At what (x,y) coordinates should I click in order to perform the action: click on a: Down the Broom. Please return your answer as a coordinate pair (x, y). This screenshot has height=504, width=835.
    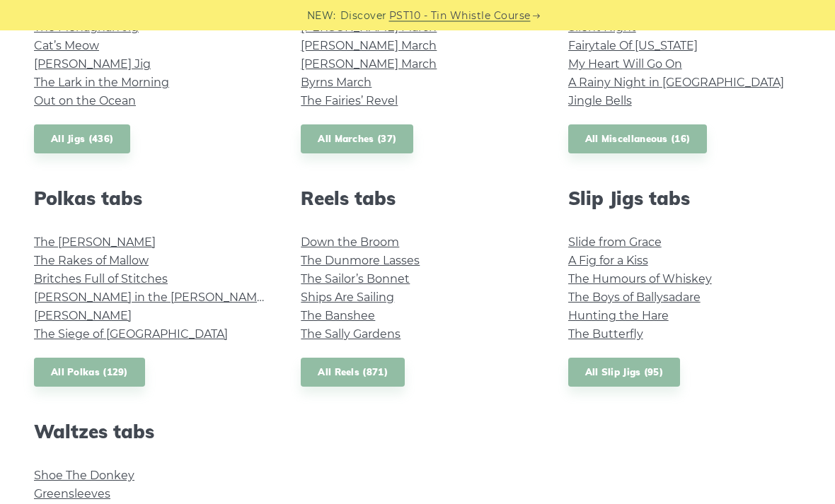
    Looking at the image, I should click on (349, 243).